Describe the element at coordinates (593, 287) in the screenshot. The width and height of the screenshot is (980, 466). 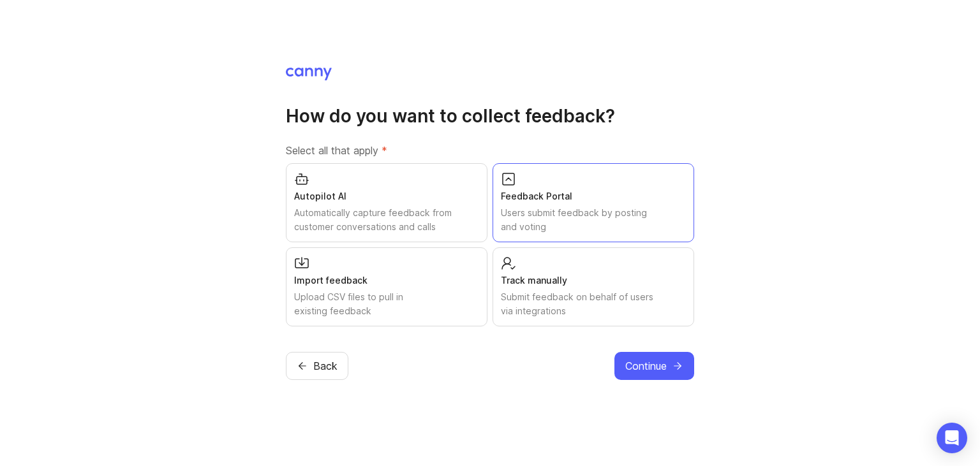
I see `button: Track manuallySubmit feedback on behalf of users via integrations` at that location.